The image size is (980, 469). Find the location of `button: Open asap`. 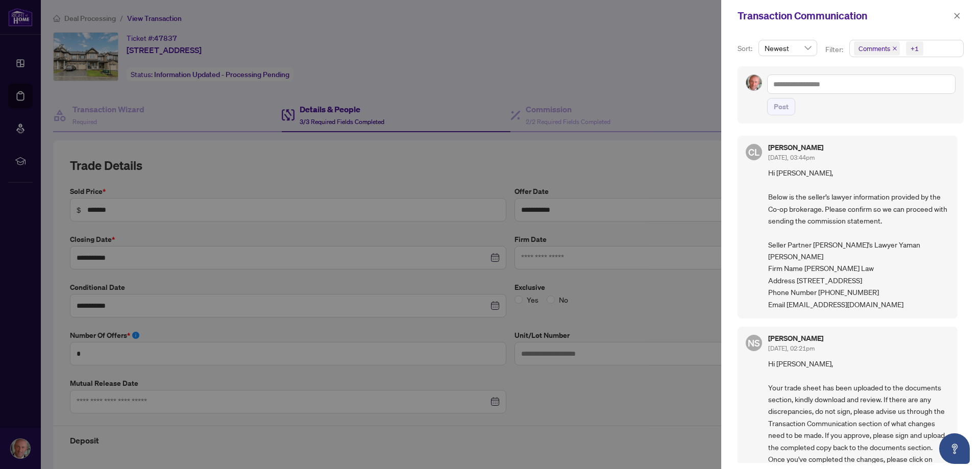

button: Open asap is located at coordinates (954, 449).